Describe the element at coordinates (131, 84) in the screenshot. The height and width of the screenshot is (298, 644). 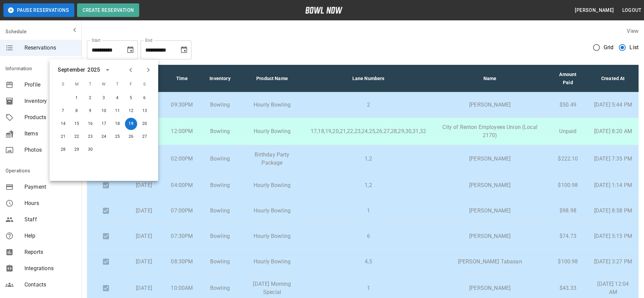
I see `span: F` at that location.